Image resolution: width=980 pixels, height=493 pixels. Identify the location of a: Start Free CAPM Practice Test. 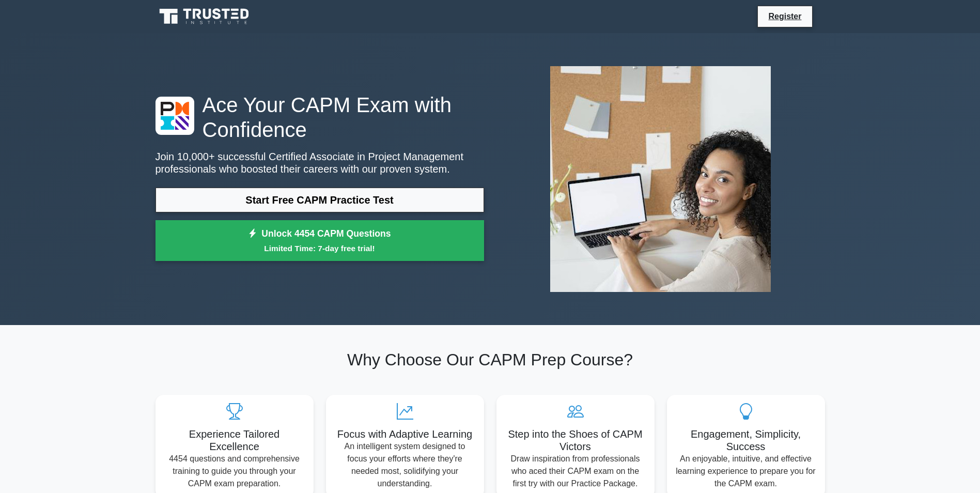
(320, 200).